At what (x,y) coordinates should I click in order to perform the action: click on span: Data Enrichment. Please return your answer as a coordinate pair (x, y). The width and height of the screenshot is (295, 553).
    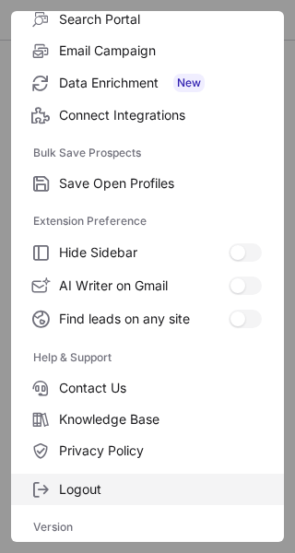
    Looking at the image, I should click on (160, 83).